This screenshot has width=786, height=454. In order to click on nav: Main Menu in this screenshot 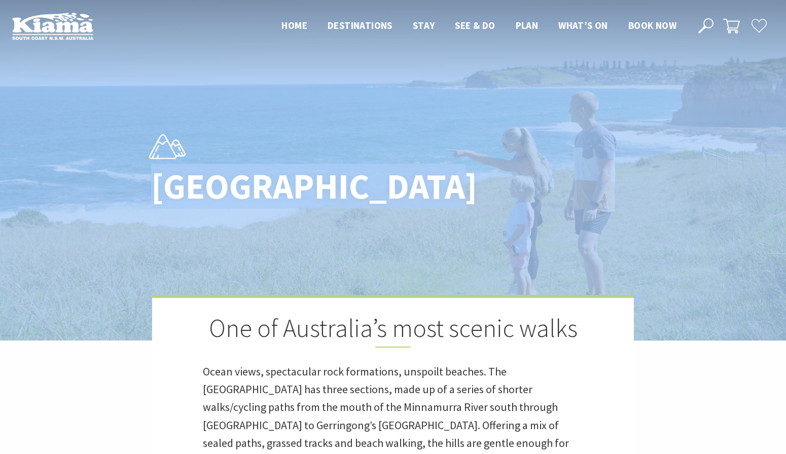, I will do `click(479, 26)`.